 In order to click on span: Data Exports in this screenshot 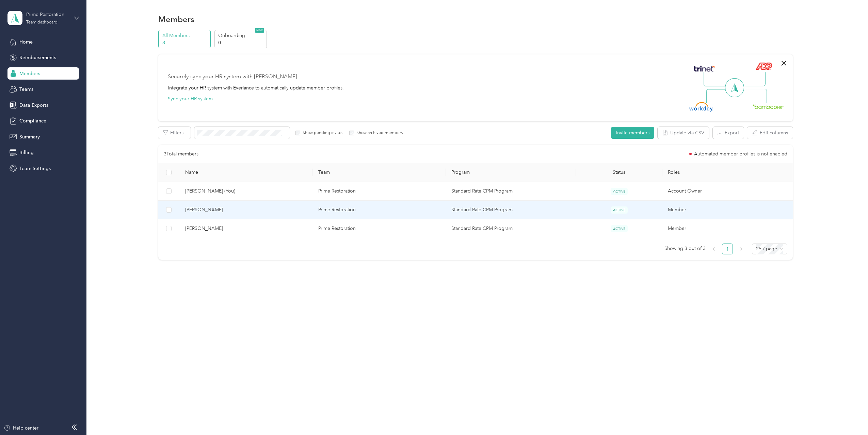, I will do `click(34, 105)`.